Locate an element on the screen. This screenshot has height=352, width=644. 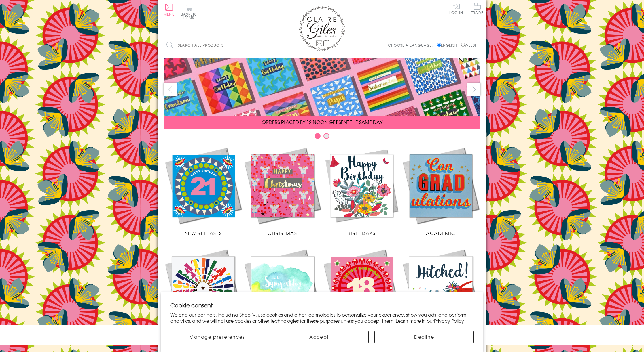
input: Search all products is located at coordinates (214, 45).